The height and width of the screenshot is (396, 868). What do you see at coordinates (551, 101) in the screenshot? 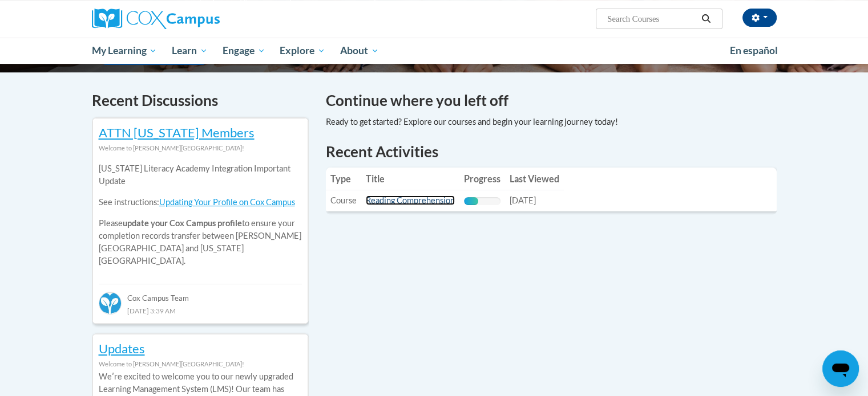
I see `h4: Continue where you left off` at bounding box center [551, 101].